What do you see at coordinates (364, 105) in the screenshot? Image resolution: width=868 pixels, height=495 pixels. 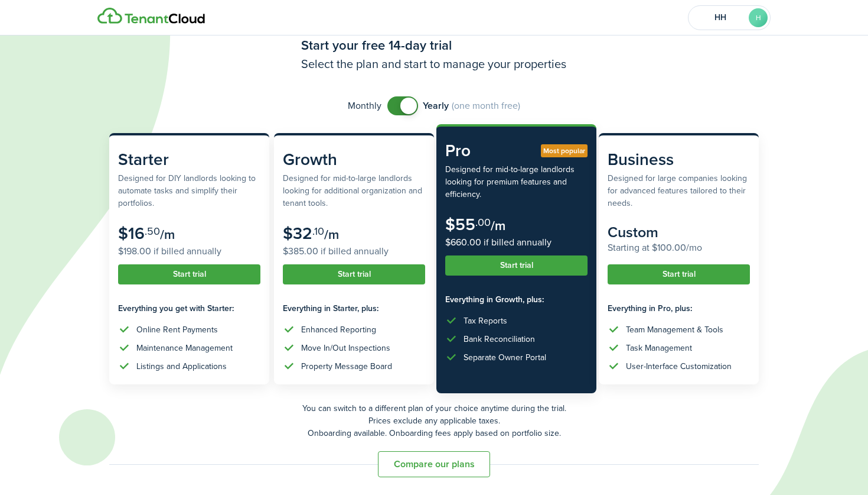 I see `span: Monthly` at bounding box center [364, 105].